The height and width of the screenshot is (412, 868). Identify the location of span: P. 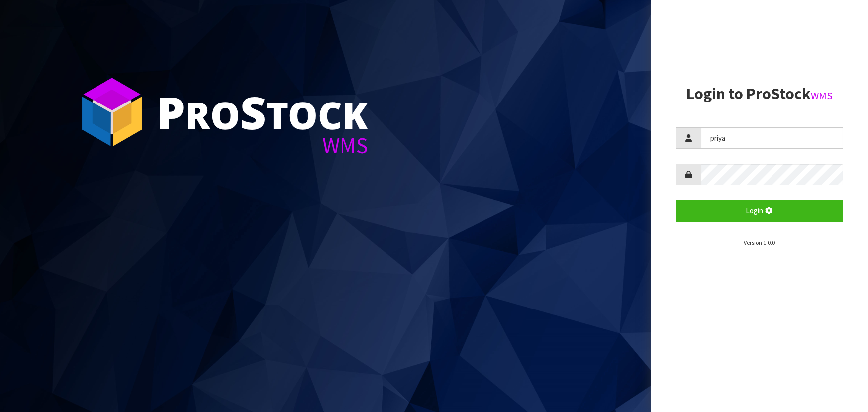
(171, 112).